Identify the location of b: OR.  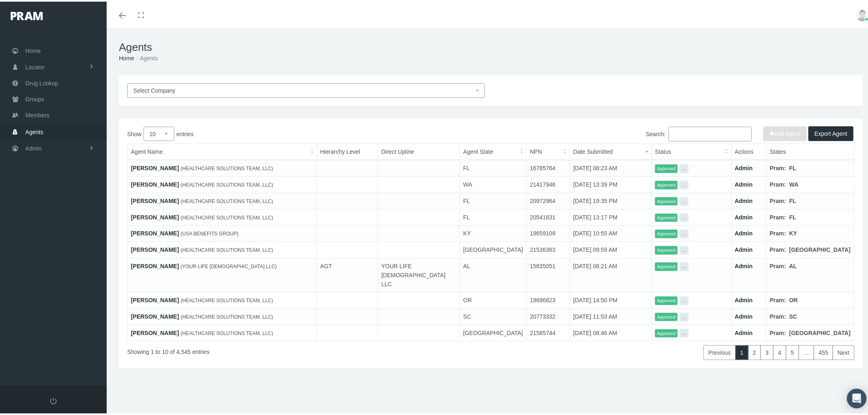
(794, 298).